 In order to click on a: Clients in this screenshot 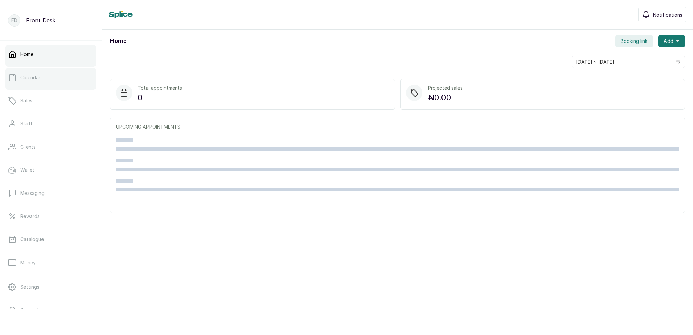, I will do `click(51, 147)`.